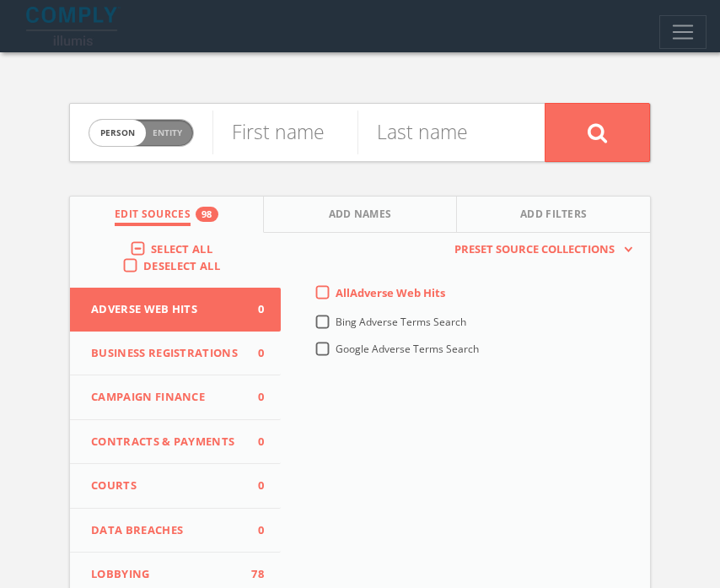 The width and height of the screenshot is (720, 588). Describe the element at coordinates (117, 132) in the screenshot. I see `span: person` at that location.